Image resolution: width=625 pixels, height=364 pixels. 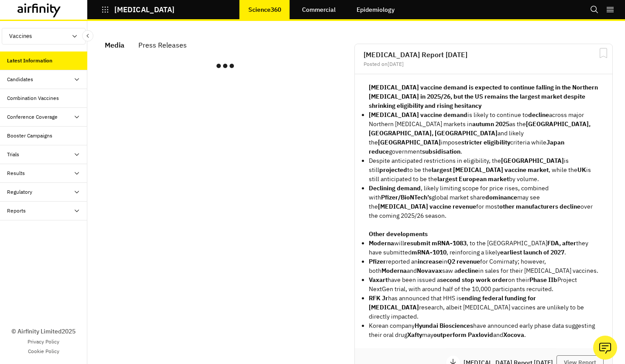 I want to click on strong: Declining demand, so click(x=395, y=188).